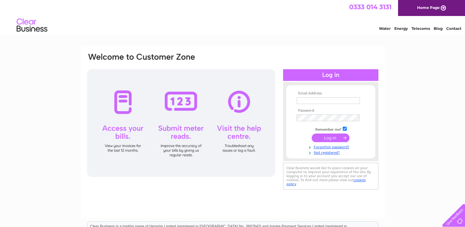 The image size is (465, 227). Describe the element at coordinates (331, 138) in the screenshot. I see `input: Submit` at that location.